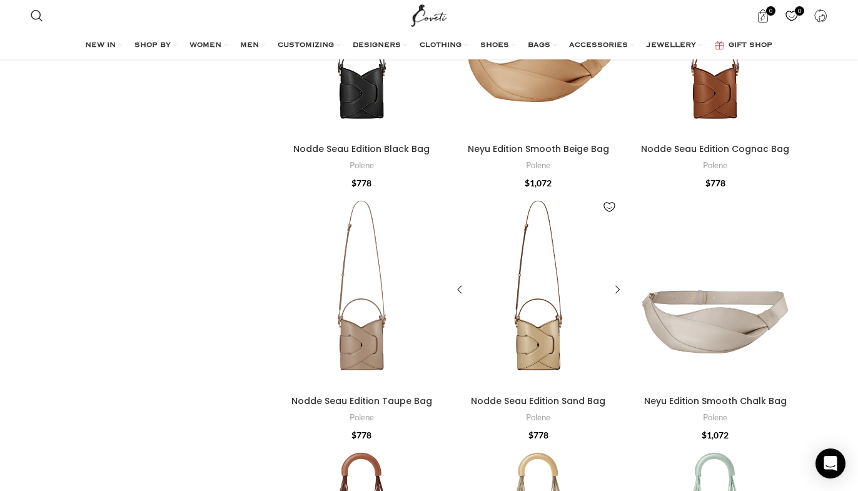 The height and width of the screenshot is (491, 858). I want to click on div: Open Intercom Messenger, so click(831, 464).